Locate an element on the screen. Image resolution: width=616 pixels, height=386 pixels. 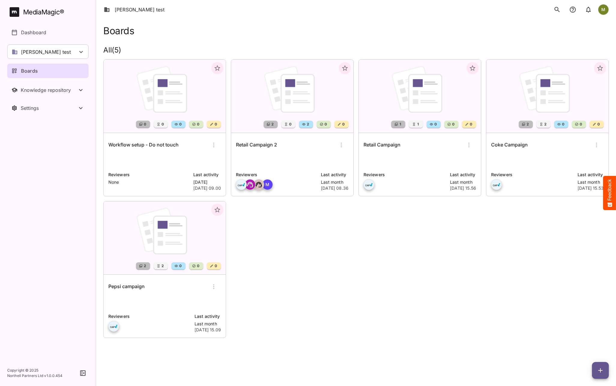
p: Copyright © 2025 is located at coordinates (35, 370).